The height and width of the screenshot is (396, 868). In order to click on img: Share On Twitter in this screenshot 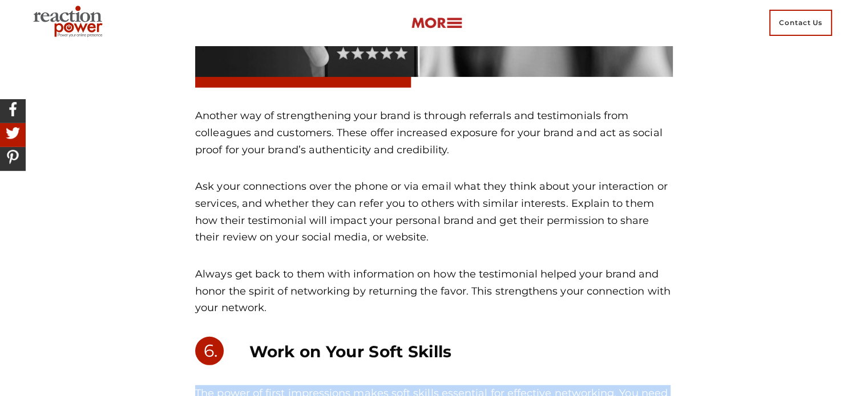, I will do `click(13, 133)`.